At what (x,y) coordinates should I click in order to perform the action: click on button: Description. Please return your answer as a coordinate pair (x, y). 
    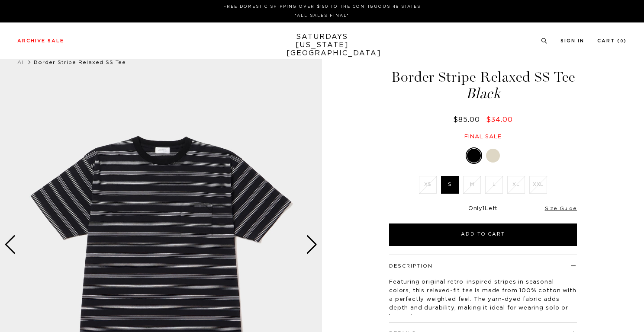
    Looking at the image, I should click on (411, 266).